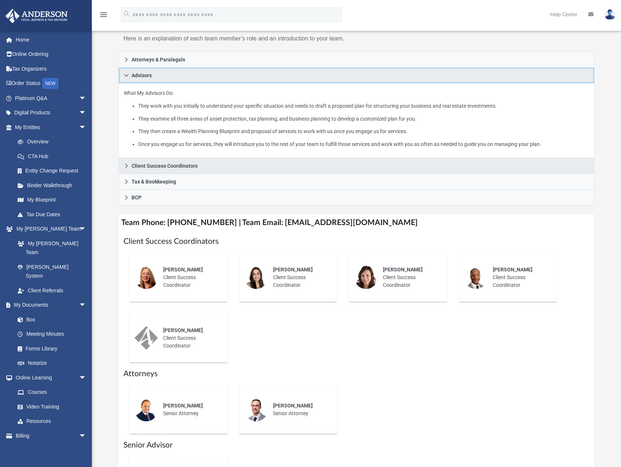  Describe the element at coordinates (50, 319) in the screenshot. I see `a: Box` at that location.